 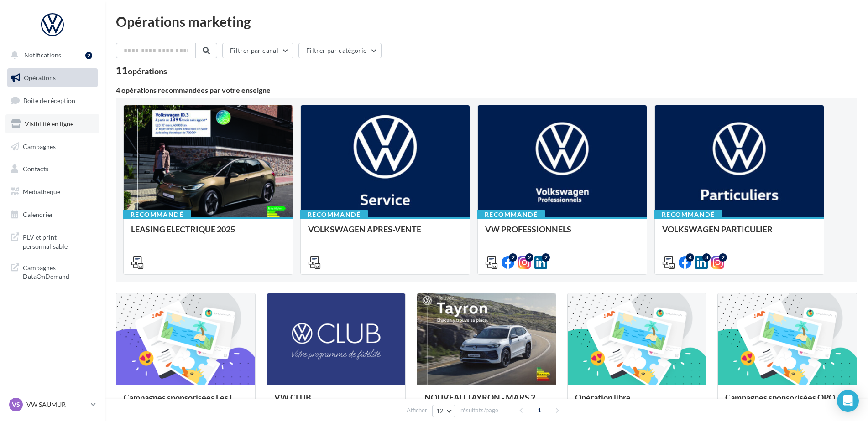 What do you see at coordinates (706, 257) in the screenshot?
I see `div: 3` at bounding box center [706, 257].